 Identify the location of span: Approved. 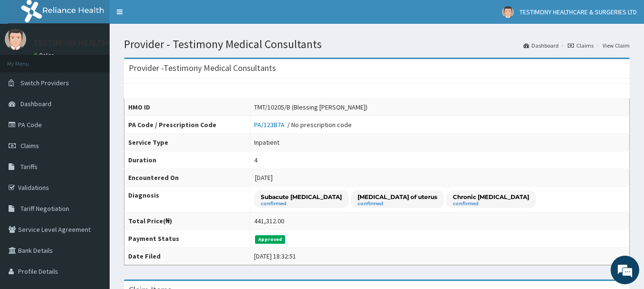
(270, 240).